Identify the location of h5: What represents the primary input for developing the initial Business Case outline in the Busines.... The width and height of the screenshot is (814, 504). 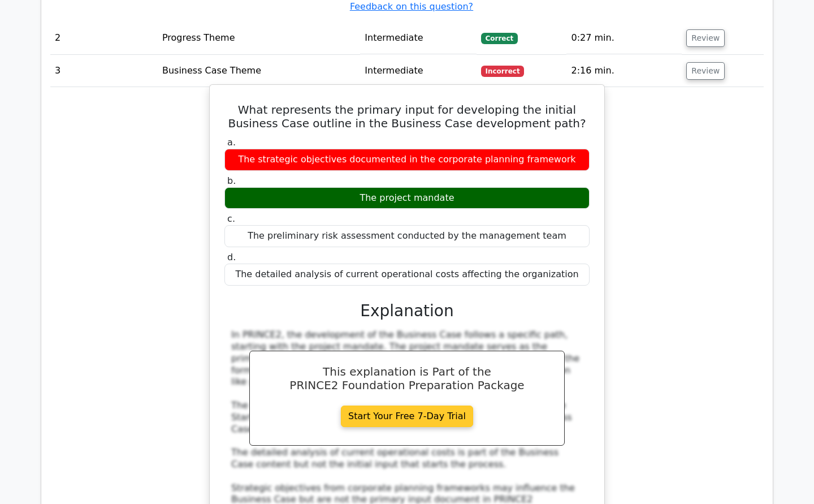
(407, 117).